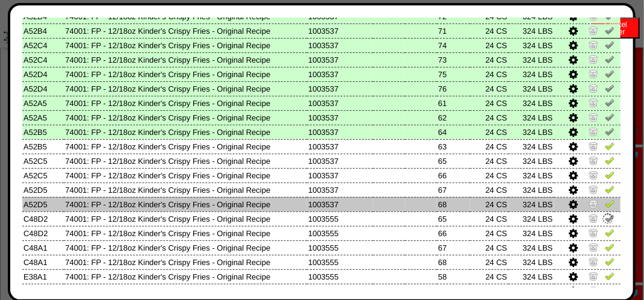 The image size is (644, 300). What do you see at coordinates (43, 233) in the screenshot?
I see `td: C48D2` at bounding box center [43, 233].